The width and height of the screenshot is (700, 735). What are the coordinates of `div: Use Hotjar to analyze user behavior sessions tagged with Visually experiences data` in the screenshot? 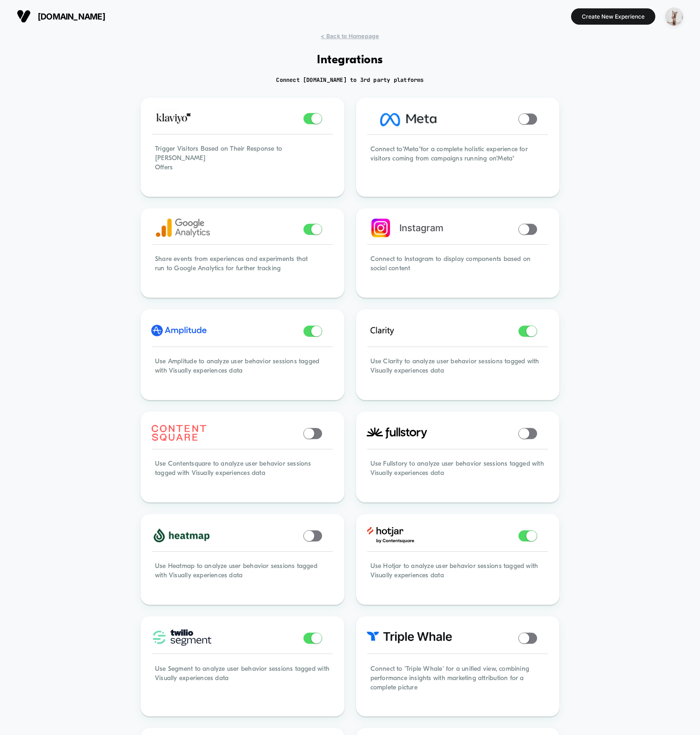 It's located at (458, 576).